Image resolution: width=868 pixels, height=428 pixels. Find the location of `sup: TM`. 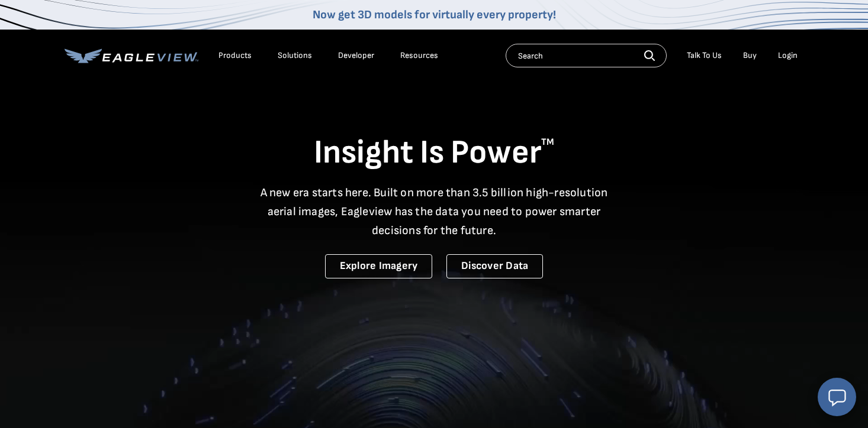

sup: TM is located at coordinates (548, 142).